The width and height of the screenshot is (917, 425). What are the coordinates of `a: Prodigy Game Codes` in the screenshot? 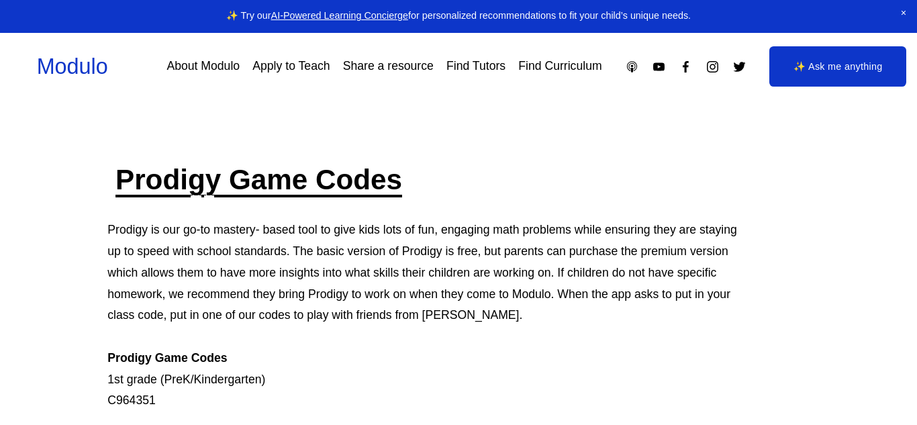 It's located at (259, 179).